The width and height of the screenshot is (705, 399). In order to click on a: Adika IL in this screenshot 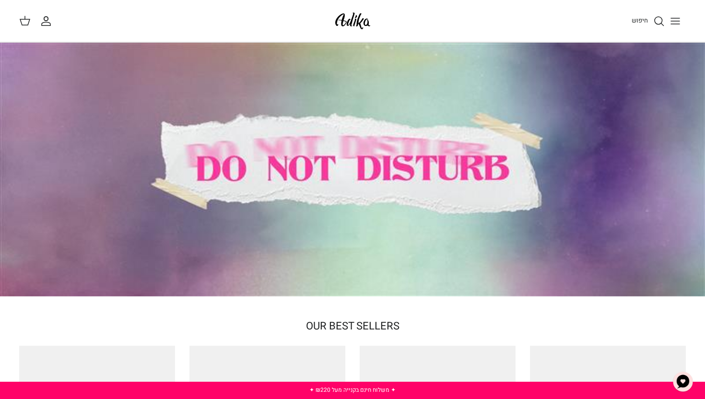, I will do `click(353, 21)`.